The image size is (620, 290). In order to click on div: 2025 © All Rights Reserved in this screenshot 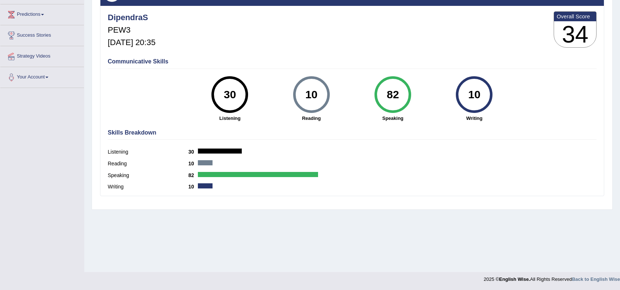, I will do `click(552, 277)`.